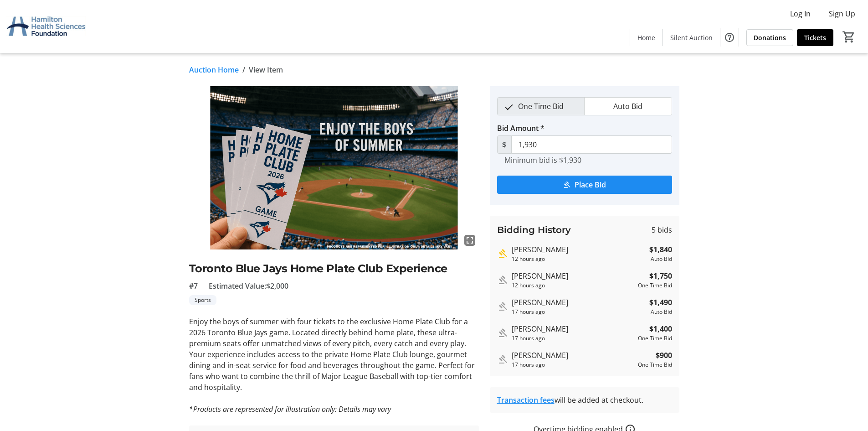  Describe the element at coordinates (850, 37) in the screenshot. I see `button: Cart` at that location.